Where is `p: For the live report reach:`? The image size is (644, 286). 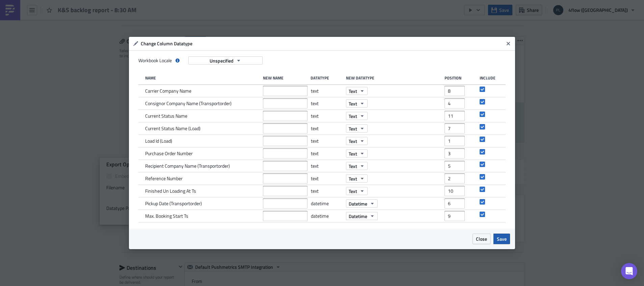
p: For the live report reach: is located at coordinates (162, 35).